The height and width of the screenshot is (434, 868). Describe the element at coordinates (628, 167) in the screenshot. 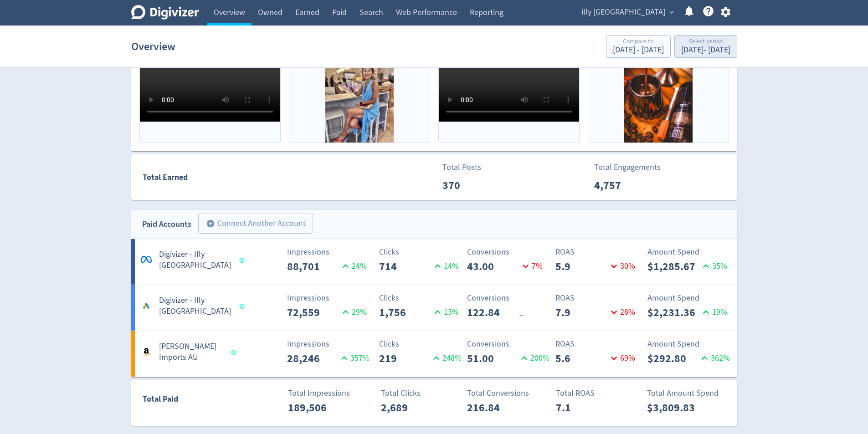

I see `p: Total Engagements` at that location.